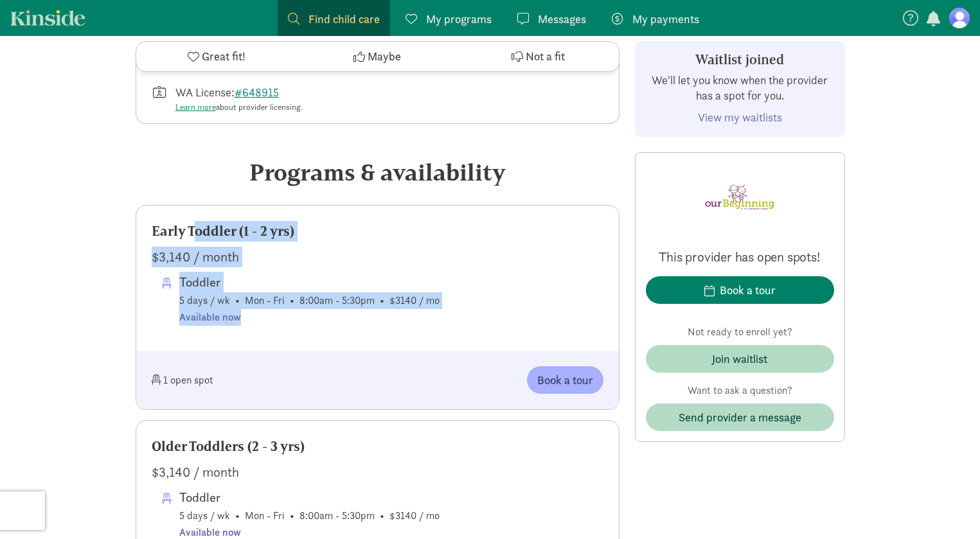 This screenshot has width=980, height=539. What do you see at coordinates (740, 117) in the screenshot?
I see `a: View my waitlists` at bounding box center [740, 117].